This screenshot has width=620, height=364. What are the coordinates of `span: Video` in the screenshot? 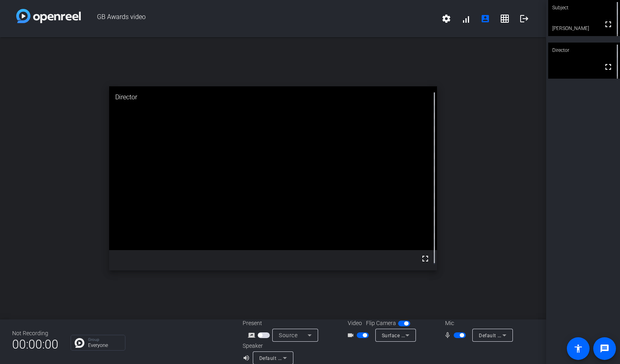 It's located at (355, 323).